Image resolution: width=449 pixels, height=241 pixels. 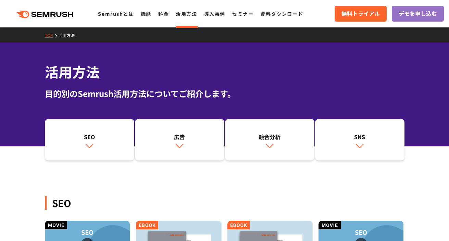 I want to click on a: 料金, so click(x=163, y=14).